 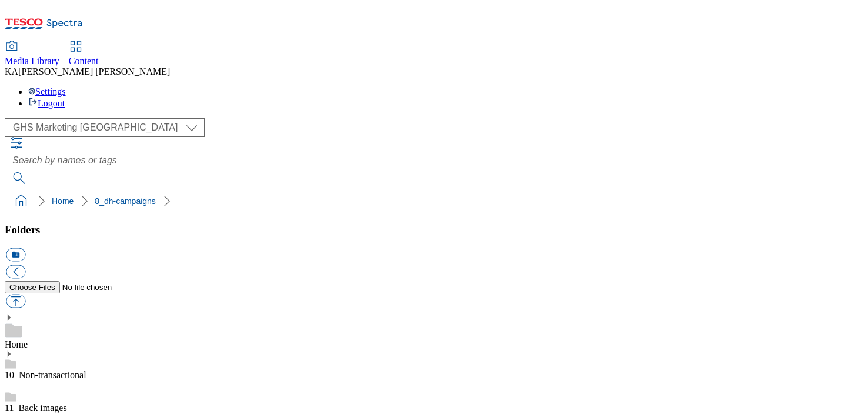 I want to click on a: home, so click(x=21, y=201).